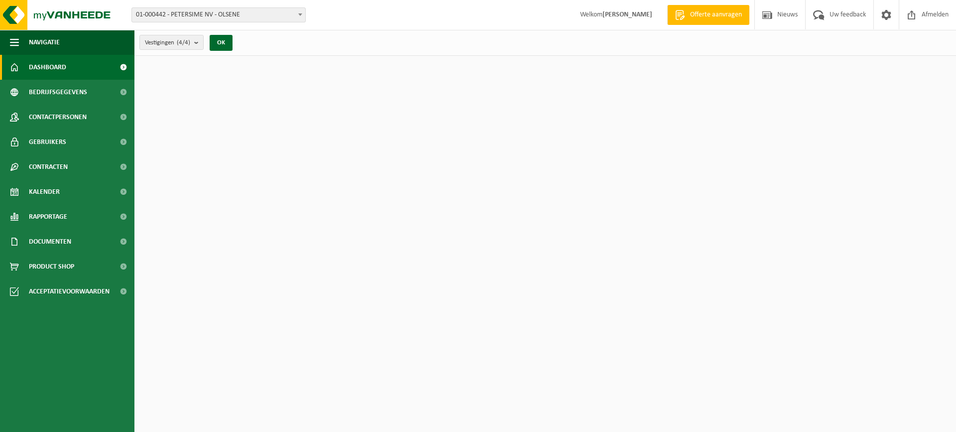  I want to click on span: Kalender, so click(44, 192).